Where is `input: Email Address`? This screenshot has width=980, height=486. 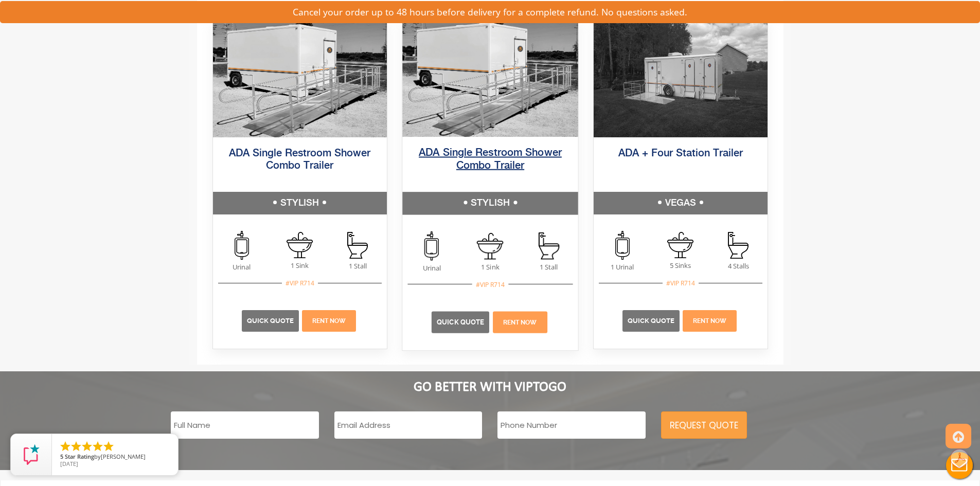 input: Email Address is located at coordinates (408, 425).